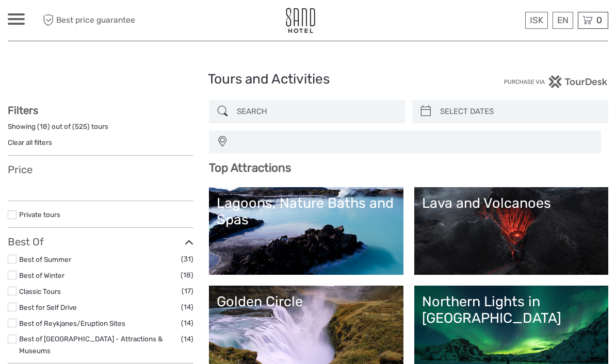 This screenshot has width=616, height=364. Describe the element at coordinates (101, 242) in the screenshot. I see `h3: Best Of` at that location.